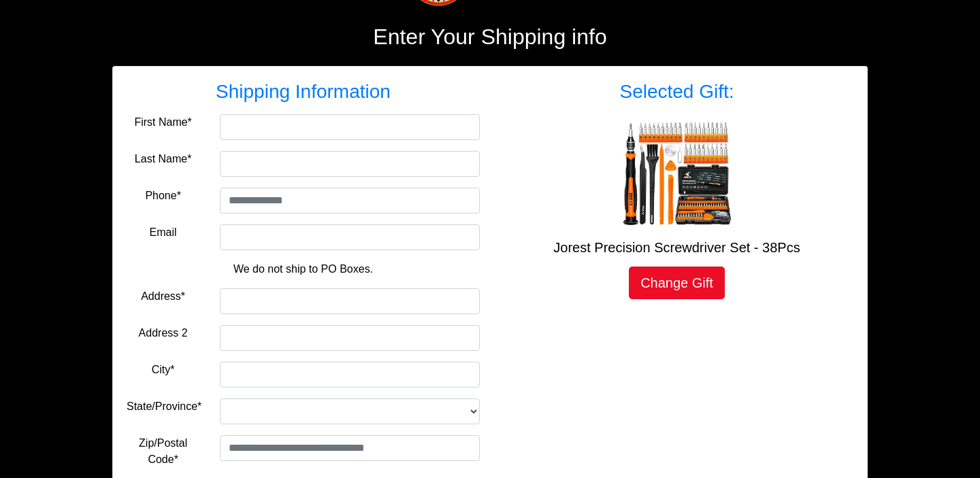 Image resolution: width=980 pixels, height=478 pixels. Describe the element at coordinates (163, 452) in the screenshot. I see `label: Zip/Postal Code*` at that location.